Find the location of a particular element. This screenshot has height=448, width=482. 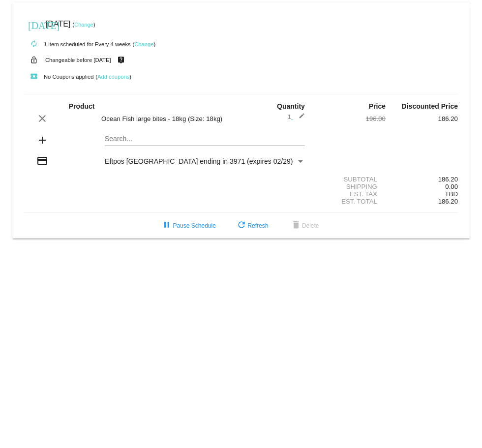

span: 1 is located at coordinates (296, 117).